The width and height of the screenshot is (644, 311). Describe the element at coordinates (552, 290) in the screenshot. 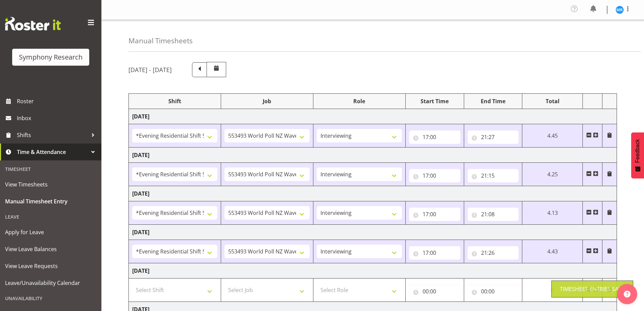

I see `td: 0` at that location.